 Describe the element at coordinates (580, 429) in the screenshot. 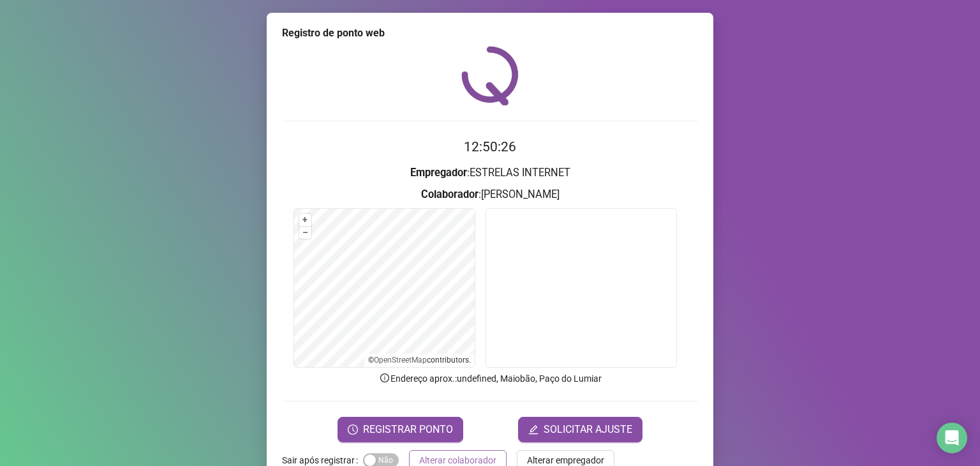

I see `button: editSOLICITAR AJUSTE` at that location.